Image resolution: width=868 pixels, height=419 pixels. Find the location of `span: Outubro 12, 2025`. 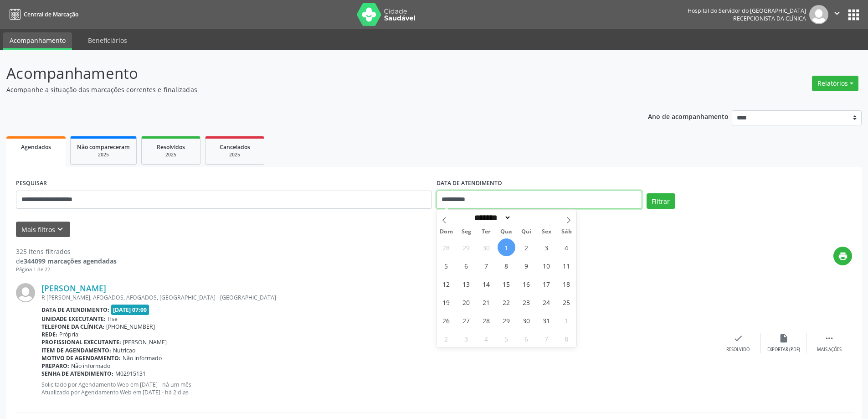

span: Outubro 12, 2025 is located at coordinates (446, 284).